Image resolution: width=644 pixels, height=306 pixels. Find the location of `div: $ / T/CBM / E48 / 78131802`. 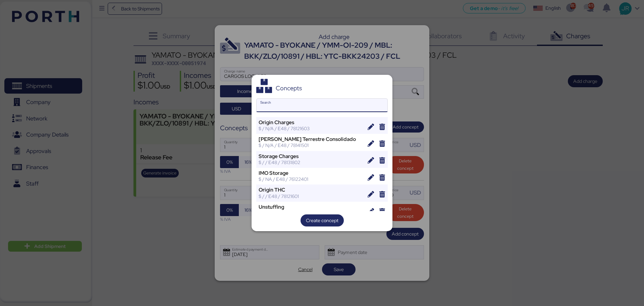

div: $ / T/CBM / E48 / 78131802 is located at coordinates (310, 213).